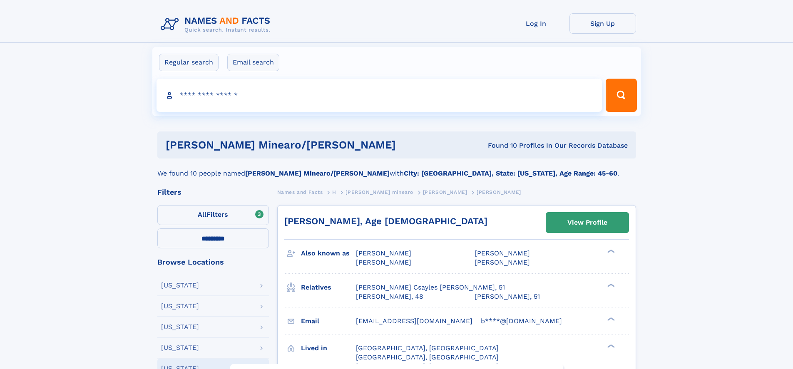 The width and height of the screenshot is (793, 369). Describe the element at coordinates (213, 215) in the screenshot. I see `label: Filters` at that location.